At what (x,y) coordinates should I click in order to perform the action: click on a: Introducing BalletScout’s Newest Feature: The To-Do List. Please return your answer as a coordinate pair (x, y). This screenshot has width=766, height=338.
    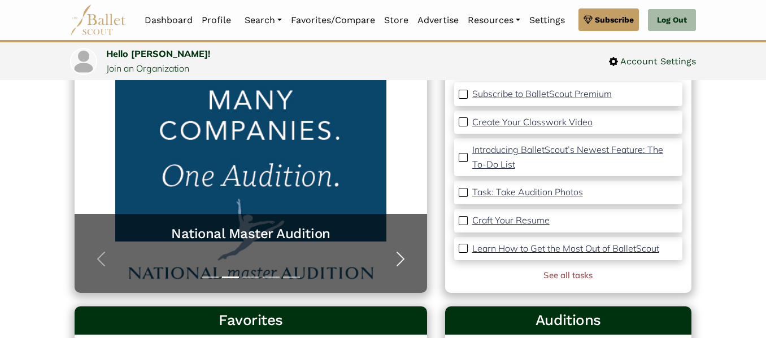
    Looking at the image, I should click on (575, 157).